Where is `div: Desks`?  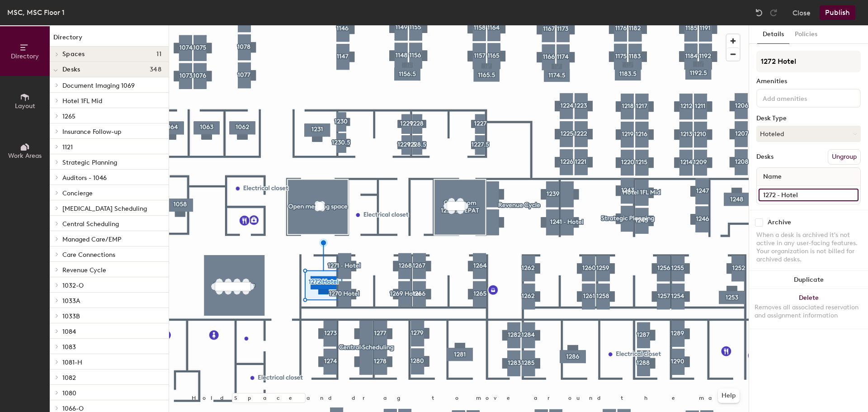 div: Desks is located at coordinates (764, 157).